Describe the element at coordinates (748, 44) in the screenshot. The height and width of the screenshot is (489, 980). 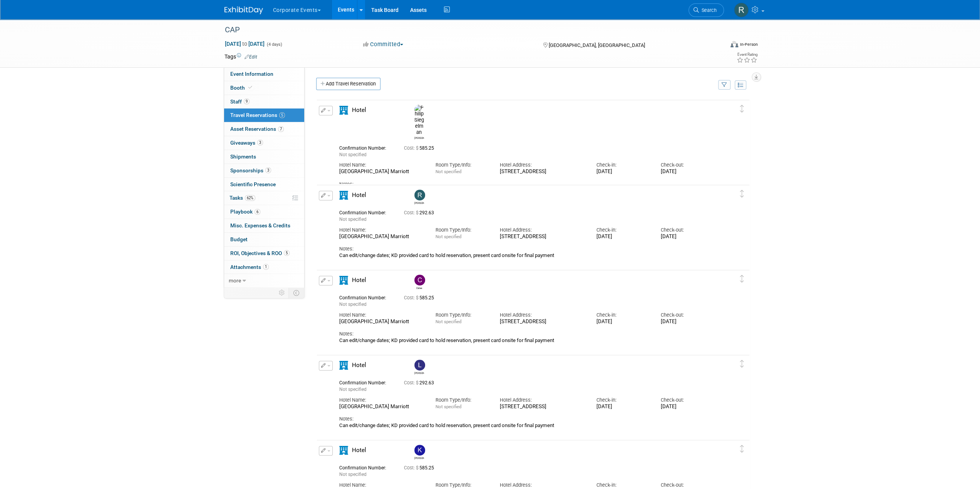
I see `div: In-Person` at that location.